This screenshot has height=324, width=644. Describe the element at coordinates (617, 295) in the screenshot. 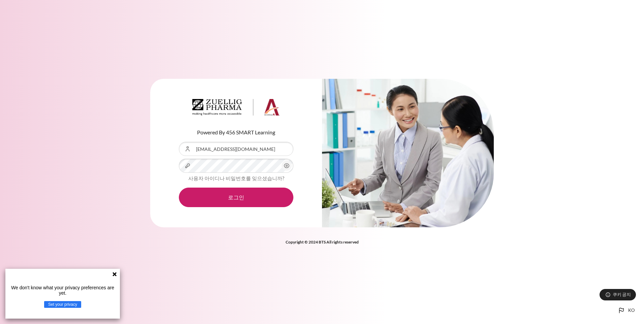

I see `button: 쿠키 공지` at that location.